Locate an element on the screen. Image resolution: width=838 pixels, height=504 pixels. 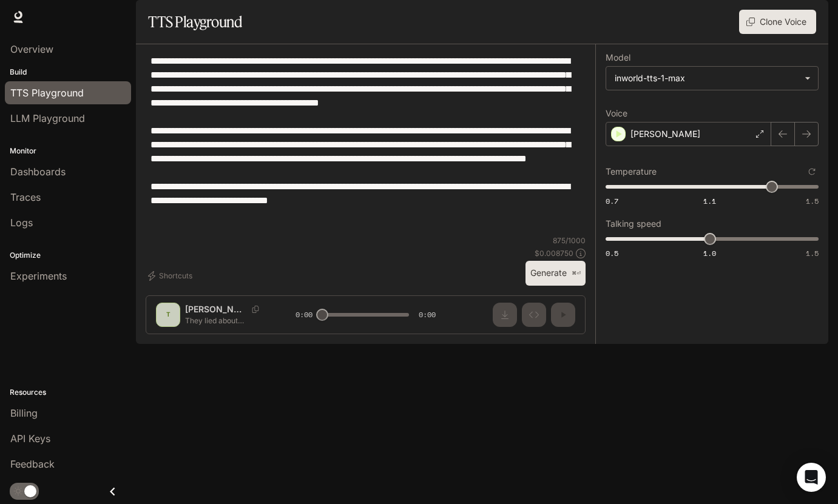
p: Talking speed is located at coordinates (634, 224).